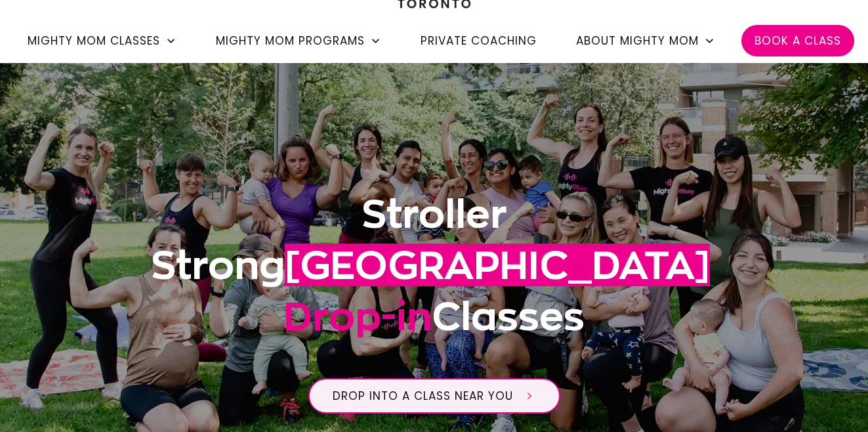  What do you see at coordinates (798, 40) in the screenshot?
I see `span: Book a Class` at bounding box center [798, 40].